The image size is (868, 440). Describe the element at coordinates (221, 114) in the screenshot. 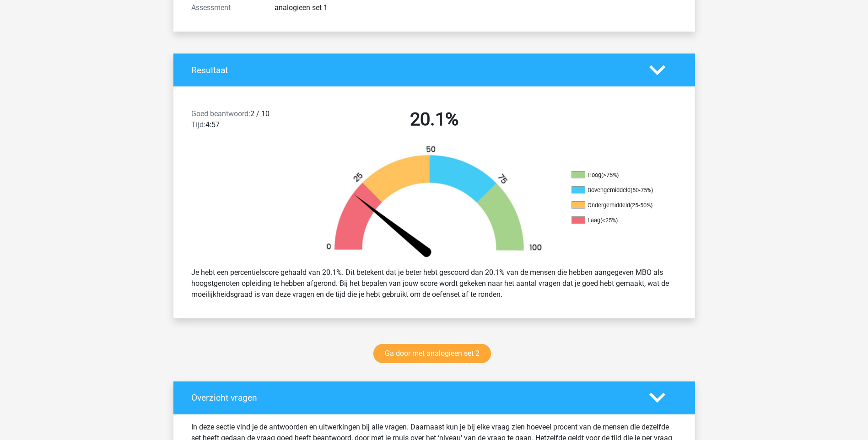

I see `span: Goed beantwoord:` at that location.